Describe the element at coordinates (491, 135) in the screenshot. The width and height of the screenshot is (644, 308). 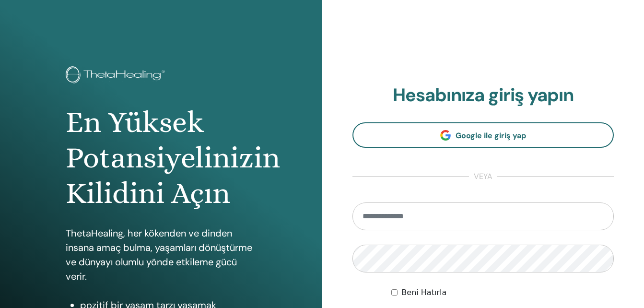
I see `span: Google ile giriş yap` at that location.